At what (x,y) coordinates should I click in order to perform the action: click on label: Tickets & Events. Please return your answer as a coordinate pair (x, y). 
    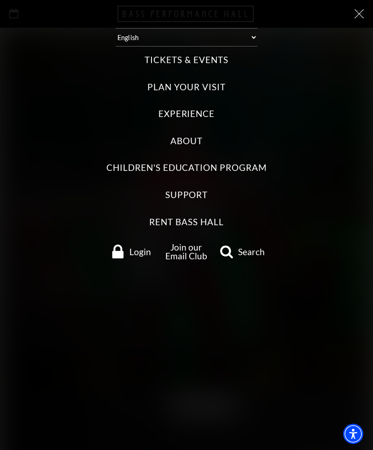
    Looking at the image, I should click on (186, 60).